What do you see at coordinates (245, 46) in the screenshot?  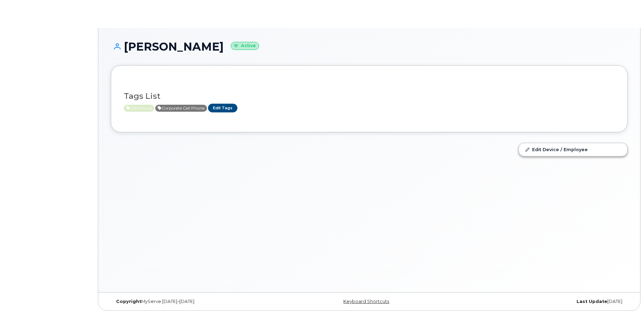 I see `small: Active` at bounding box center [245, 46].